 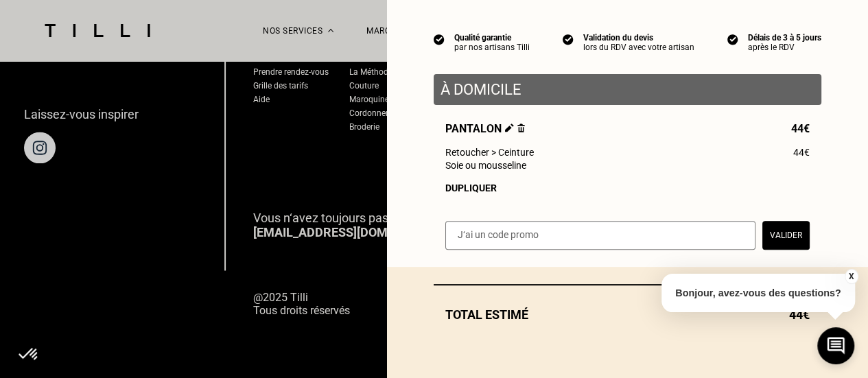 What do you see at coordinates (639, 38) in the screenshot?
I see `div: Validation du devis` at bounding box center [639, 38].